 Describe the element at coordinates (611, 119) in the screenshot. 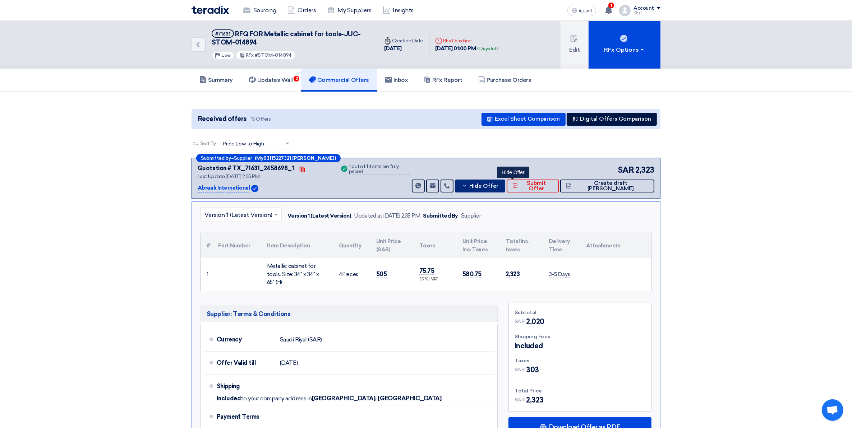

I see `button: Digital Offers Comparison` at that location.